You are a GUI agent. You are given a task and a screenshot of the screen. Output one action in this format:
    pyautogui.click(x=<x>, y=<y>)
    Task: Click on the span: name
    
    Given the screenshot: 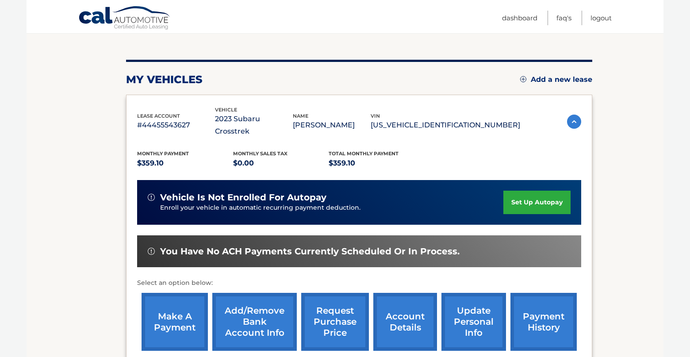 What is the action you would take?
    pyautogui.click(x=300, y=116)
    